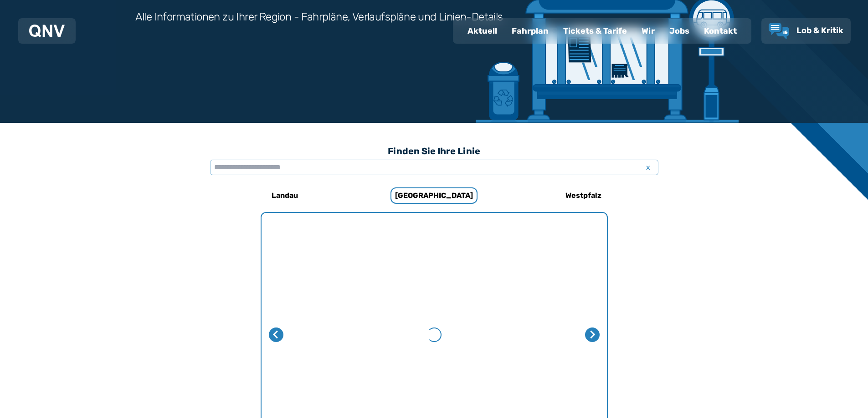 This screenshot has width=868, height=418. What do you see at coordinates (285, 196) in the screenshot?
I see `h6: Landau` at bounding box center [285, 196].